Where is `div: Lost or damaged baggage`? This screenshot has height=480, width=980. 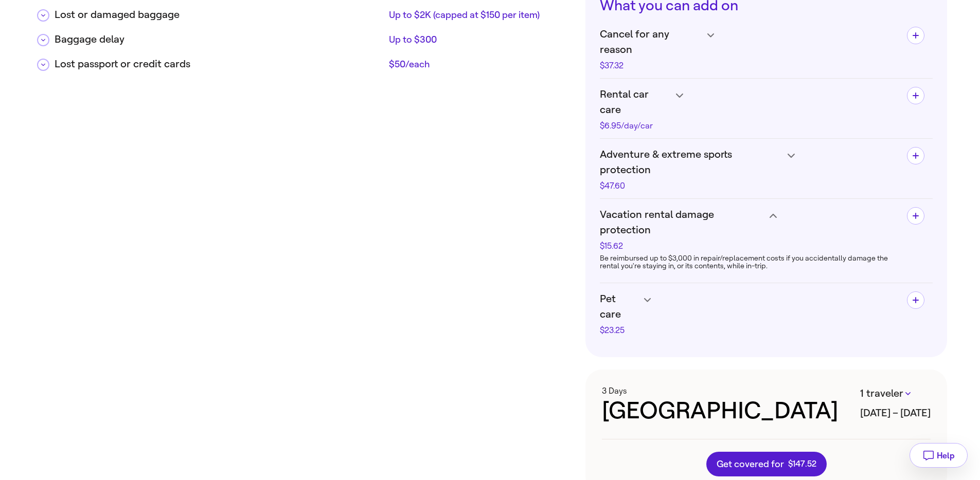 div: Lost or damaged baggage is located at coordinates (220, 15).